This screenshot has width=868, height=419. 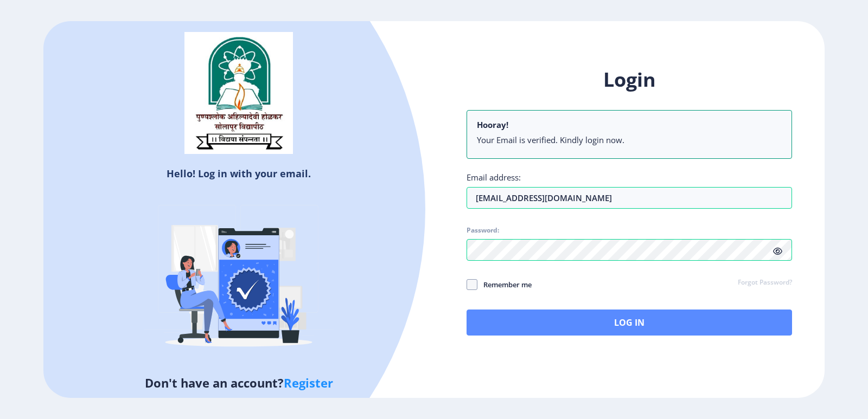 I want to click on img: Verified-rafiki.svg, so click(x=239, y=279).